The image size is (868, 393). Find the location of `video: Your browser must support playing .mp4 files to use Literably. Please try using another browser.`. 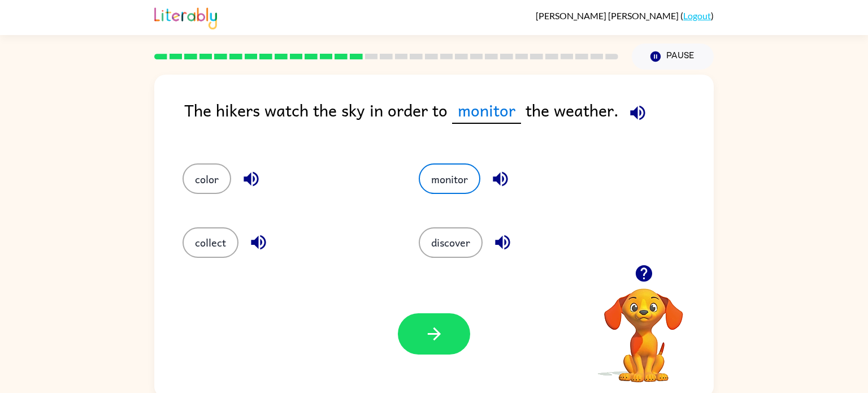

video: Your browser must support playing .mp4 files to use Literably. Please try using another browser. is located at coordinates (643, 328).